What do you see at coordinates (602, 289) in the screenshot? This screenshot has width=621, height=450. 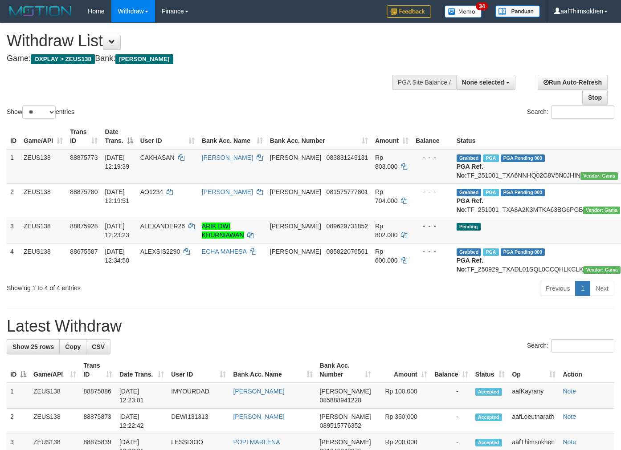 I see `a: Next` at bounding box center [602, 289].